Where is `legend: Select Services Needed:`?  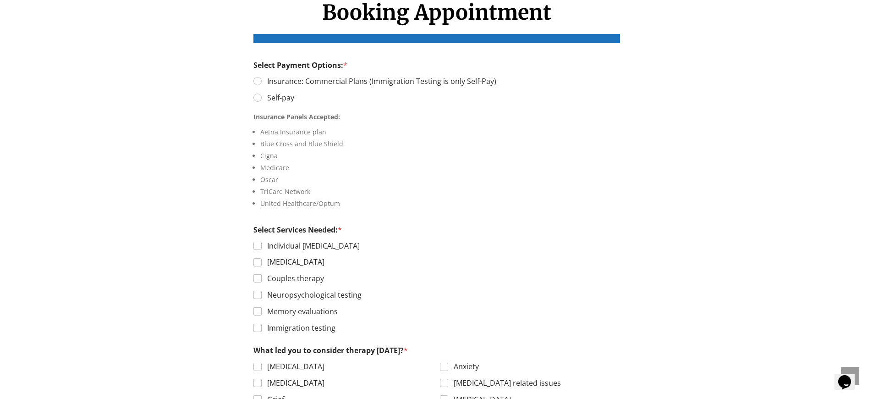 legend: Select Services Needed: is located at coordinates (297, 230).